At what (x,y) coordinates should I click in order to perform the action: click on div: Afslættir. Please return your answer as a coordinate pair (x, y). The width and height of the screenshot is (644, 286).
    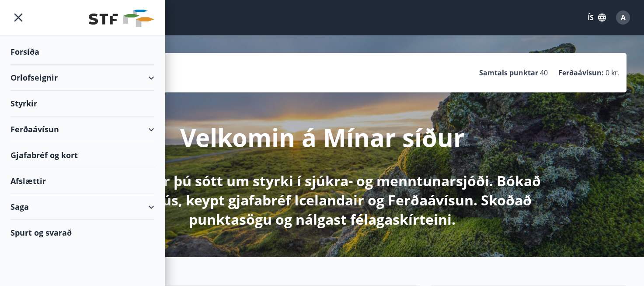
    Looking at the image, I should click on (82, 181).